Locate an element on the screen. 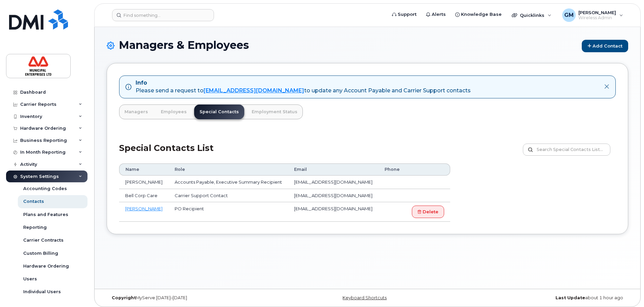 This screenshot has width=644, height=307. a: Employment Status is located at coordinates (275, 112).